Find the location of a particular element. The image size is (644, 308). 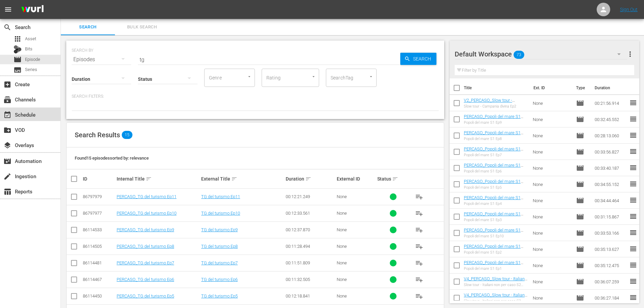

td: 00:33:56.827 is located at coordinates (611, 152).